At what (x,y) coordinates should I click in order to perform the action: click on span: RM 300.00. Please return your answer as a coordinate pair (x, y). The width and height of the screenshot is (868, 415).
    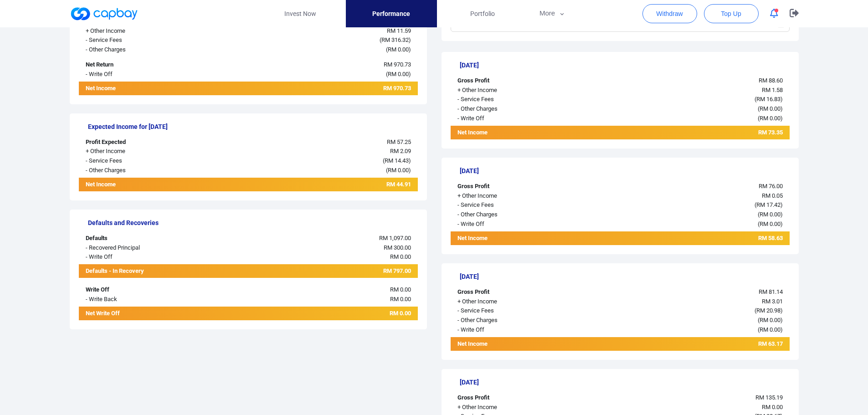
    Looking at the image, I should click on (397, 247).